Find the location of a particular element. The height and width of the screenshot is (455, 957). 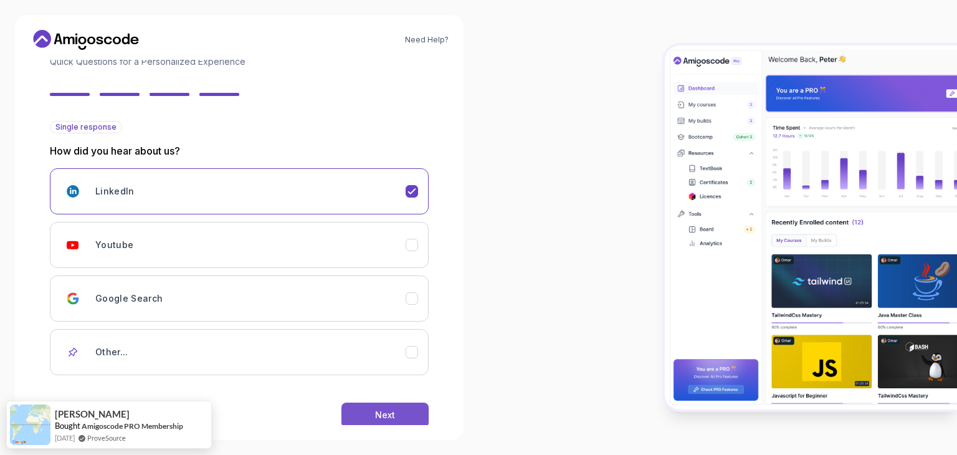

p: Quick Questions for a Personalized Experience is located at coordinates (239, 62).